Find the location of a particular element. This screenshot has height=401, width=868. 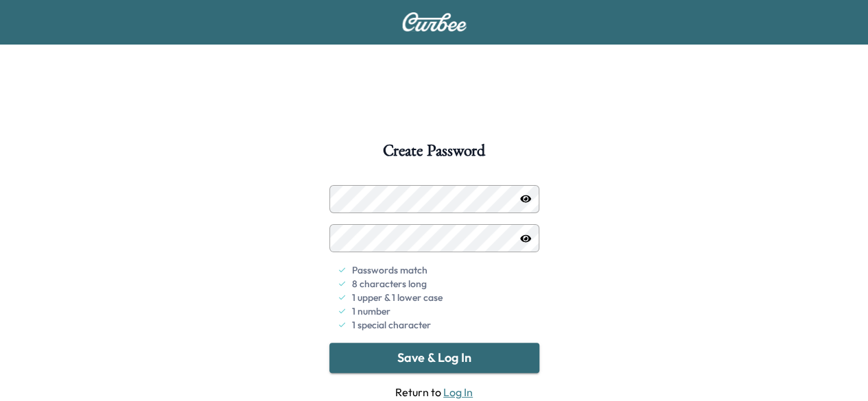

button: Save & Log In is located at coordinates (434, 358).